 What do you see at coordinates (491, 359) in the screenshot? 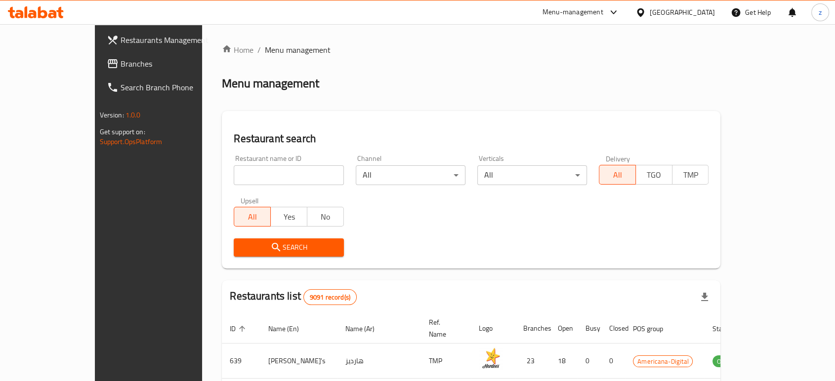
I see `img: Hardee's` at bounding box center [491, 359].